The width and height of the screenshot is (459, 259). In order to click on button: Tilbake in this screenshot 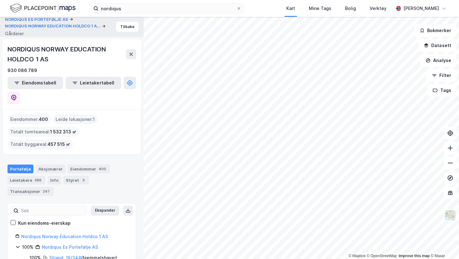, I will do `click(127, 27)`.